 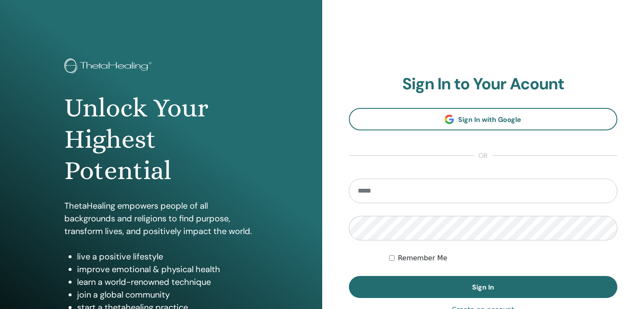 I want to click on span: Sign In, so click(x=483, y=286).